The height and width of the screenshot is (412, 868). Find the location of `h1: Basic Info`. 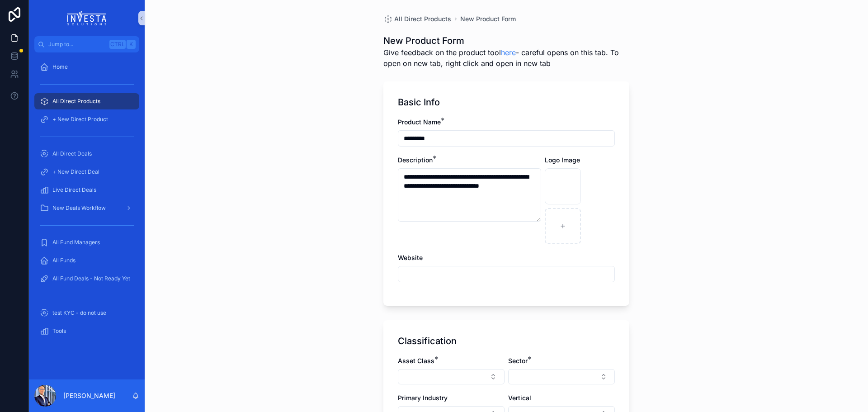

h1: Basic Info is located at coordinates (418, 102).